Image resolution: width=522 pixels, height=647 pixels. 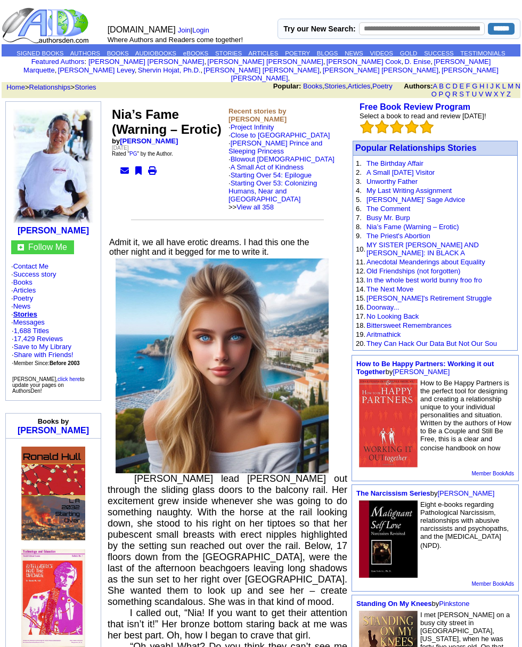 What do you see at coordinates (461, 94) in the screenshot?
I see `a: S` at bounding box center [461, 94].